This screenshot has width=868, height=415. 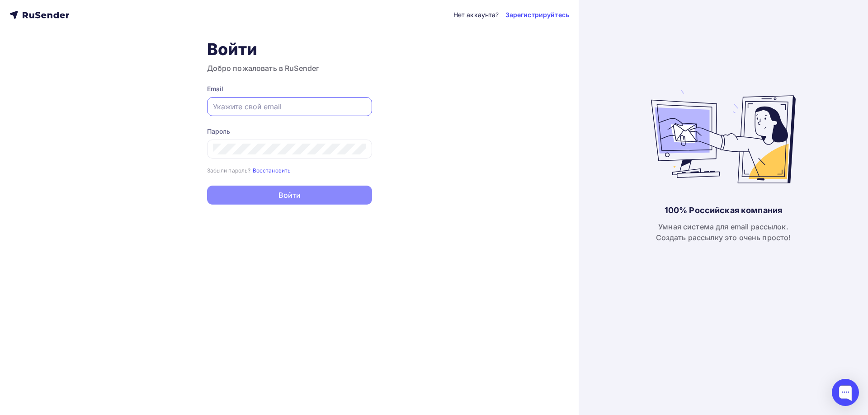 I want to click on div: Пароль, so click(x=289, y=132).